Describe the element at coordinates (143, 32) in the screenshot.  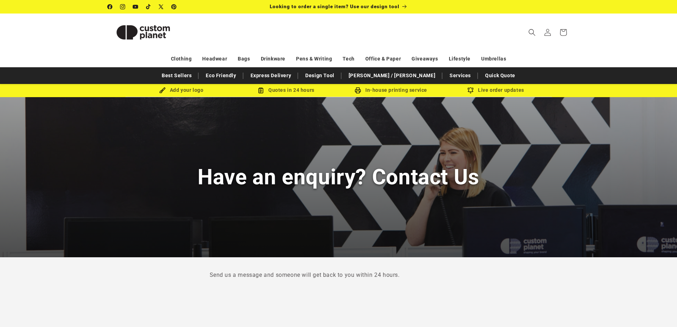
I see `img: Custom Planet` at that location.